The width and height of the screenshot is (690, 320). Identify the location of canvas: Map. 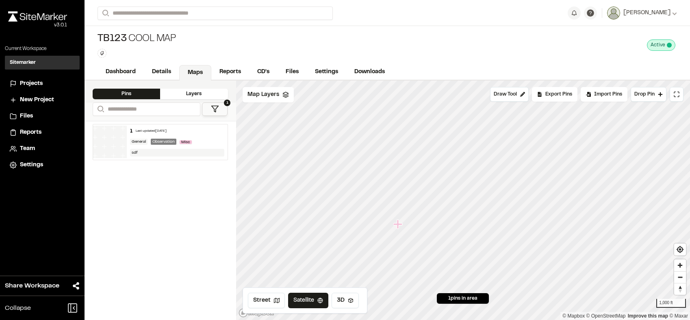
(463, 200).